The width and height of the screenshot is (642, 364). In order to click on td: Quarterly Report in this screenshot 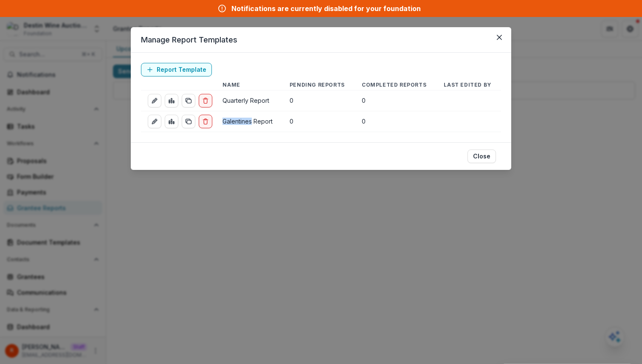, I will do `click(249, 101)`.